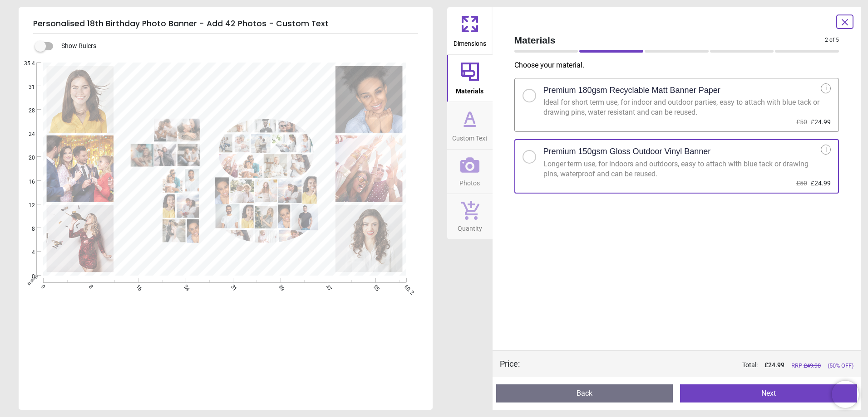 The width and height of the screenshot is (868, 417). I want to click on span: 12, so click(27, 206).